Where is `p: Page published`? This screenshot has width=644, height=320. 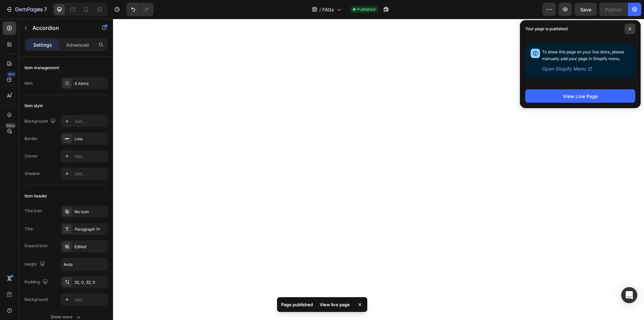
p: Page published is located at coordinates (297, 305).